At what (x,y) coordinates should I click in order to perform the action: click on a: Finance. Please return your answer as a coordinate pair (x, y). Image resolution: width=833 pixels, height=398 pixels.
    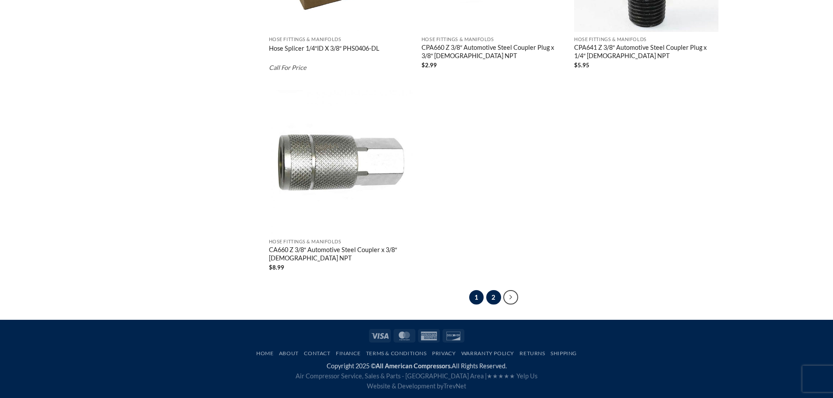
    Looking at the image, I should click on (348, 353).